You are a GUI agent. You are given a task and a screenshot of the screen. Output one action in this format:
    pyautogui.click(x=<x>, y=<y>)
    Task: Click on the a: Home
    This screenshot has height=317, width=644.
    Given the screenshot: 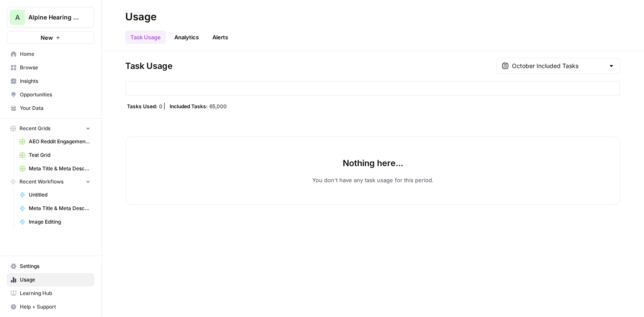 What is the action you would take?
    pyautogui.click(x=51, y=54)
    